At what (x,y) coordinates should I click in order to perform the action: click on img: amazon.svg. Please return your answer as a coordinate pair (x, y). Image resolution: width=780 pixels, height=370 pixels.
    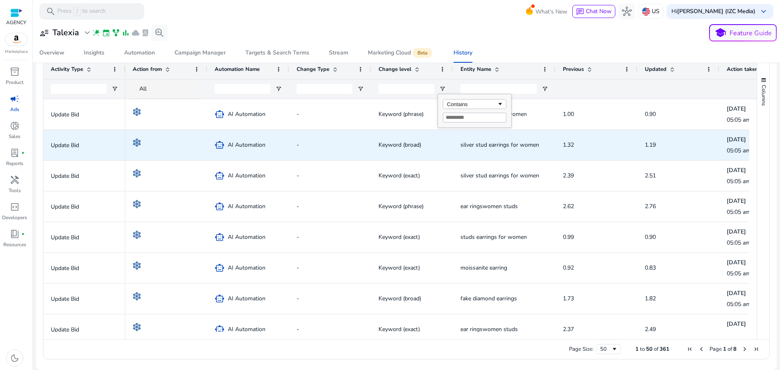
    Looking at the image, I should click on (16, 39).